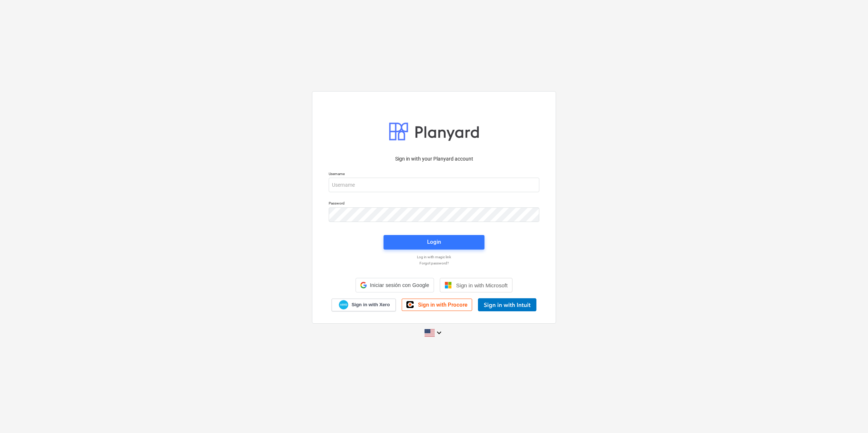  Describe the element at coordinates (434, 242) in the screenshot. I see `div: Login` at that location.